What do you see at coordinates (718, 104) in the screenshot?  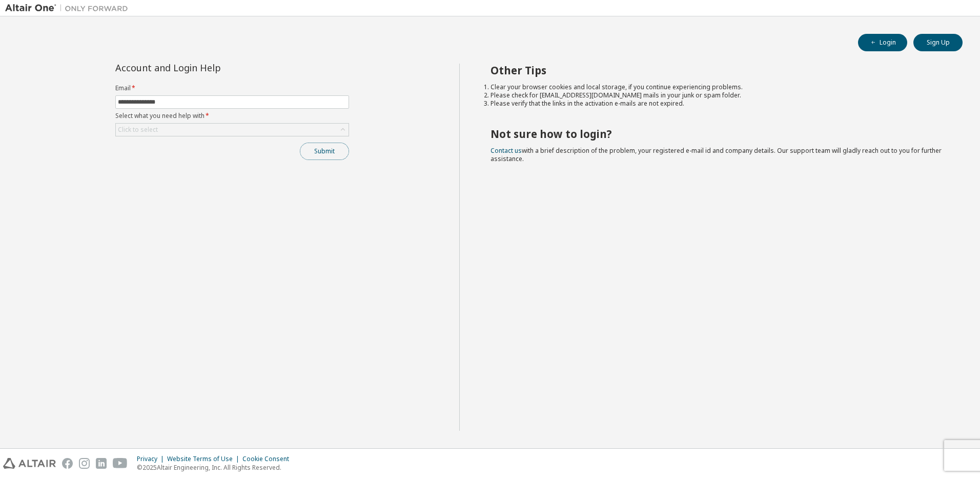 I see `li: Please verify that the links in the activation e-mails are not expired.` at bounding box center [718, 104].